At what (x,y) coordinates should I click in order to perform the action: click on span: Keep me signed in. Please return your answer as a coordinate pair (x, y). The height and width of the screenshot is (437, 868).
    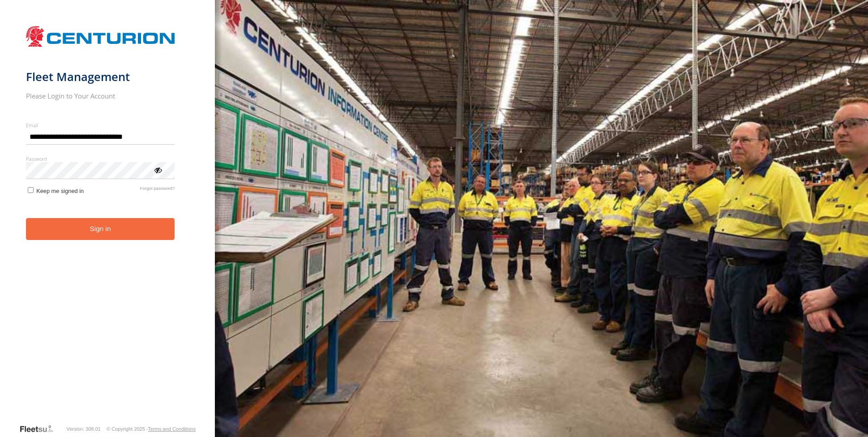
    Looking at the image, I should click on (60, 191).